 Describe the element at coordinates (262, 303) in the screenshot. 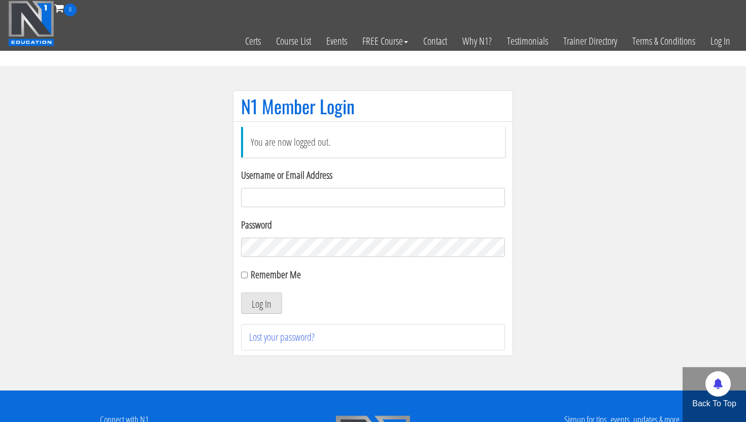

I see `button: Log In` at that location.